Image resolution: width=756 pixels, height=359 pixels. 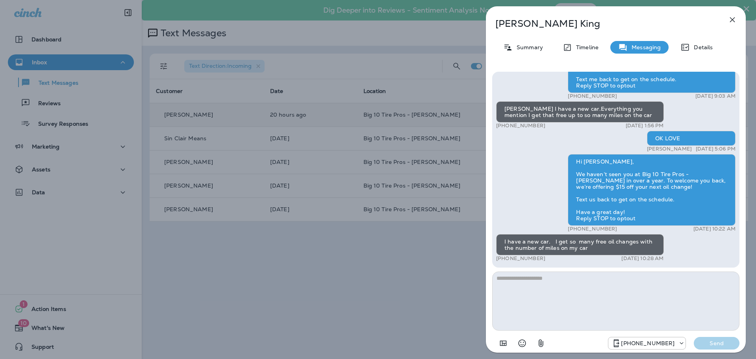 What do you see at coordinates (644, 47) in the screenshot?
I see `p: Messaging` at bounding box center [644, 47].